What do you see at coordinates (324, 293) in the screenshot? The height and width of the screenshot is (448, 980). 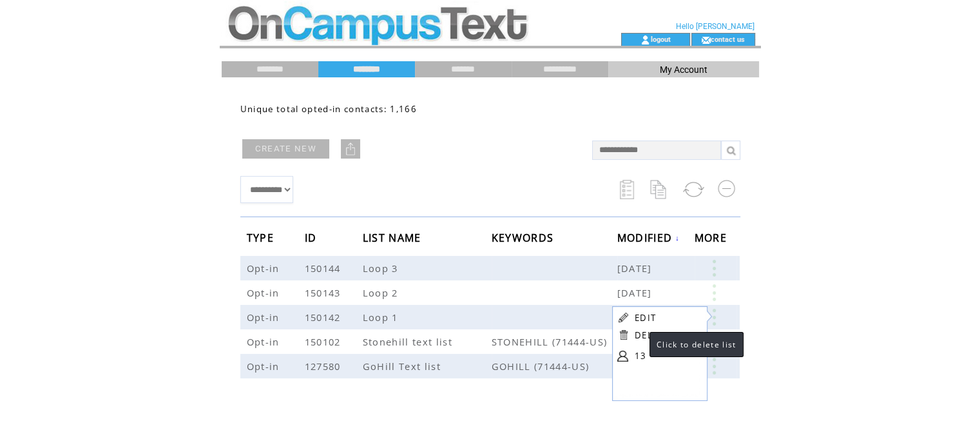 I see `span: 150143` at bounding box center [324, 293].